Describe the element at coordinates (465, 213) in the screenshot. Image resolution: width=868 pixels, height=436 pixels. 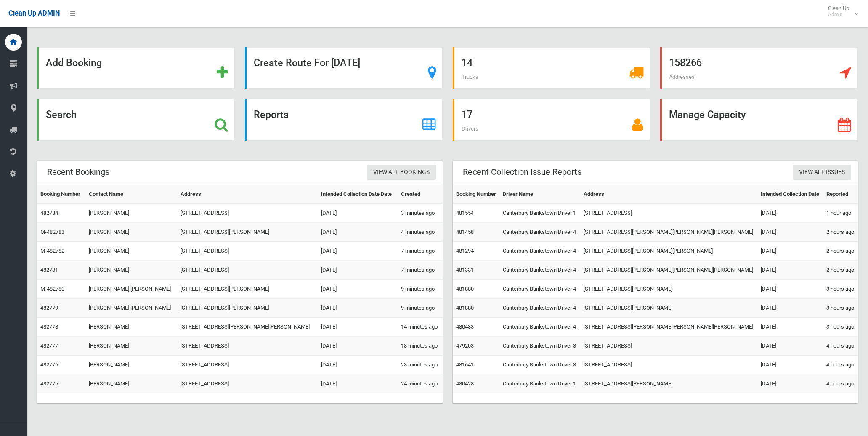
I see `a: 481554` at that location.